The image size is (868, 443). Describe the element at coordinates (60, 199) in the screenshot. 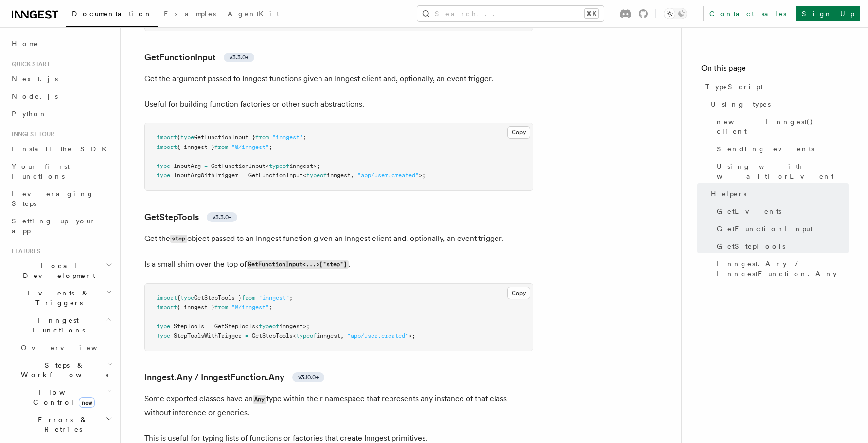

I see `a: Leveraging Steps` at that location.